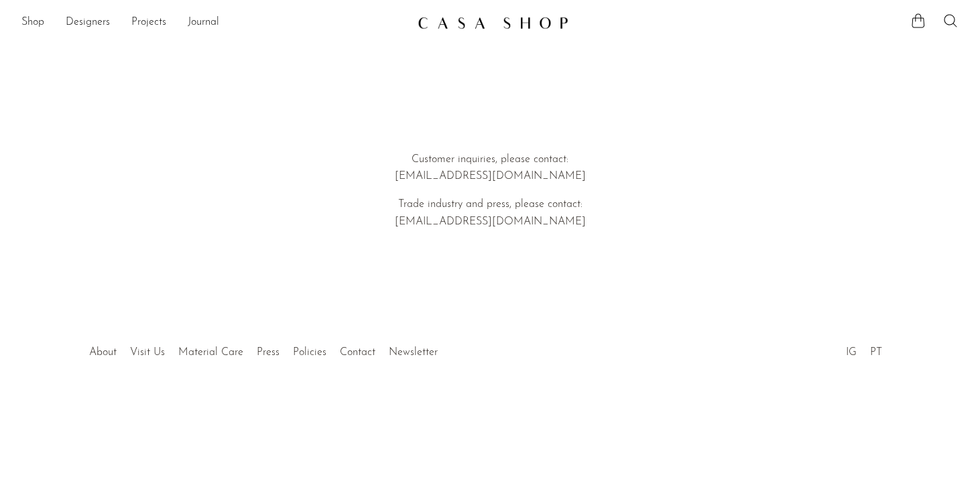 This screenshot has height=477, width=980. I want to click on a: Policies, so click(310, 352).